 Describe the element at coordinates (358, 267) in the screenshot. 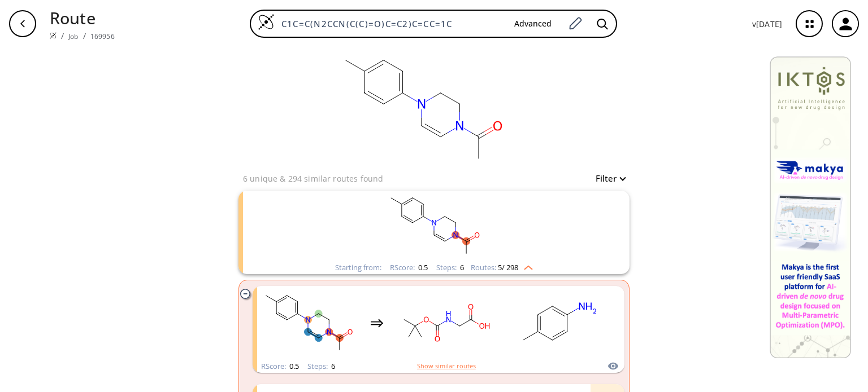

I see `div: Starting from:` at that location.